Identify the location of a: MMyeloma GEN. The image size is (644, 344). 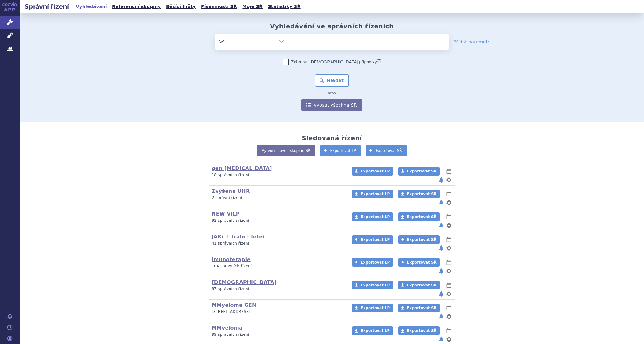
(234, 305).